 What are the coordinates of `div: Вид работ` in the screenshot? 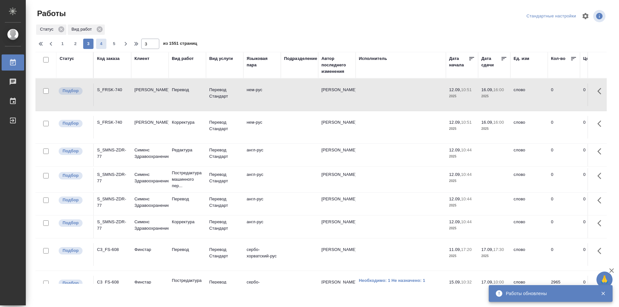 It's located at (183, 59).